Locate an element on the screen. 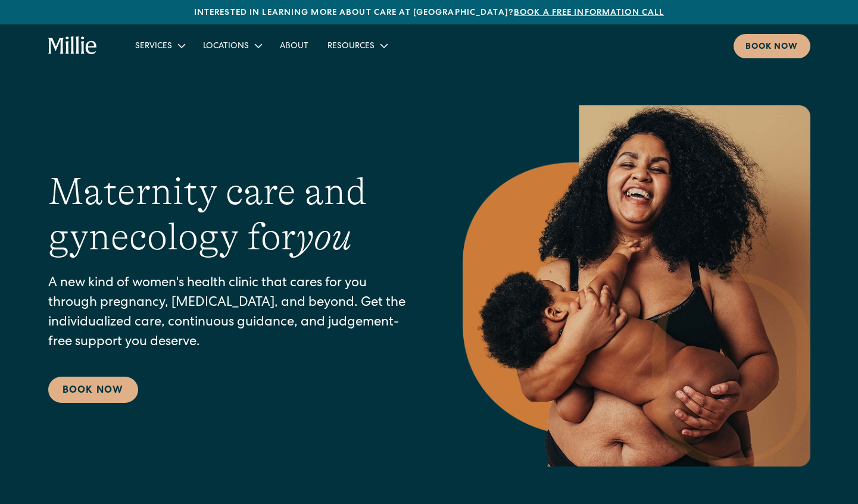 The width and height of the screenshot is (858, 504). a: home is located at coordinates (73, 45).